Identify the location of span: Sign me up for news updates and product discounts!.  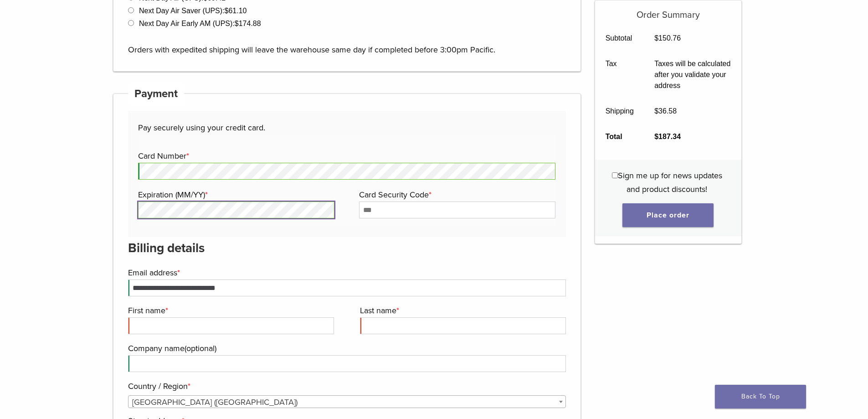
(670, 182).